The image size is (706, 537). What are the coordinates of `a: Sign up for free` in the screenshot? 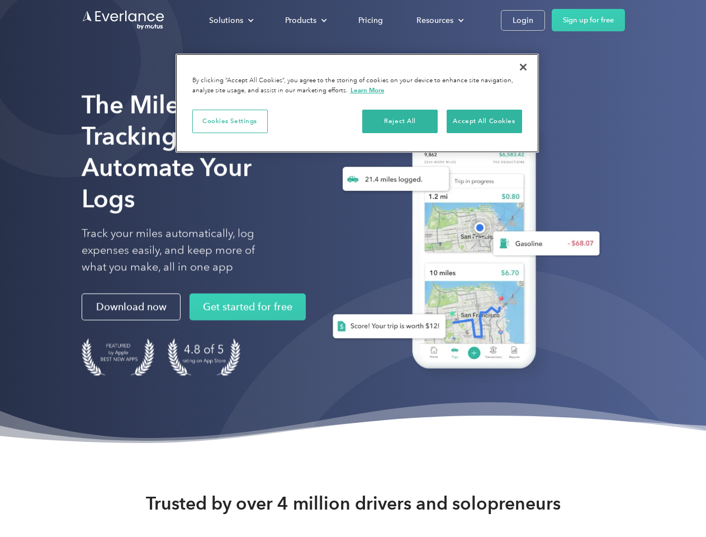 It's located at (588, 20).